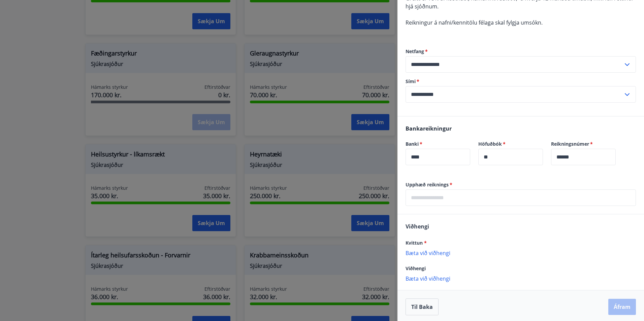  What do you see at coordinates (521, 82) in the screenshot?
I see `label: Sími` at bounding box center [521, 82].